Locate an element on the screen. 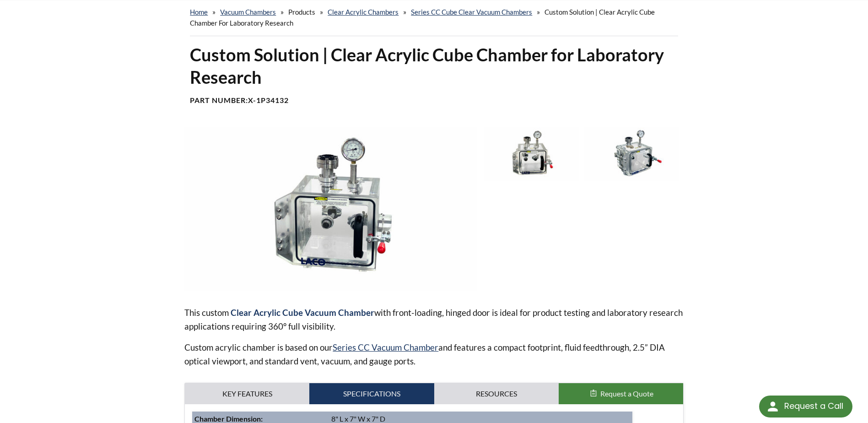 The width and height of the screenshot is (868, 423). img: round button is located at coordinates (773, 407).